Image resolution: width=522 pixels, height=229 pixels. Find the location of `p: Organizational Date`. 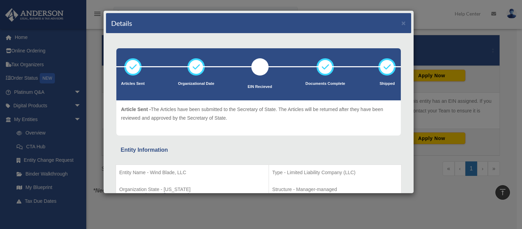

p: Organizational Date is located at coordinates (196, 84).